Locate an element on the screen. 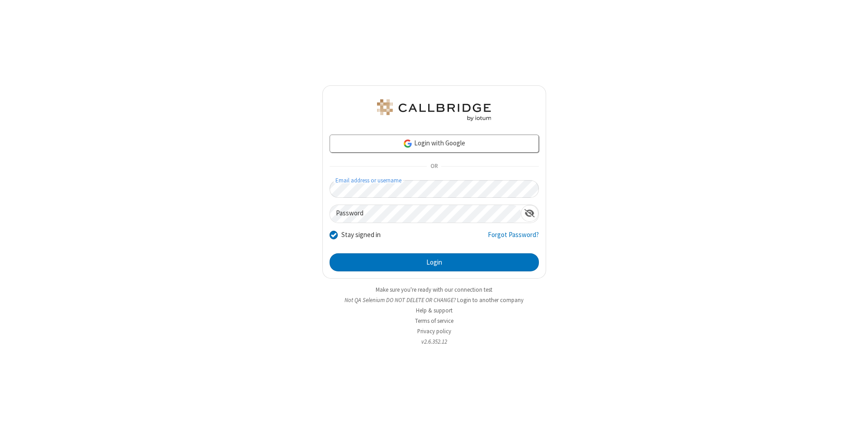  input: Password is located at coordinates (425, 214).